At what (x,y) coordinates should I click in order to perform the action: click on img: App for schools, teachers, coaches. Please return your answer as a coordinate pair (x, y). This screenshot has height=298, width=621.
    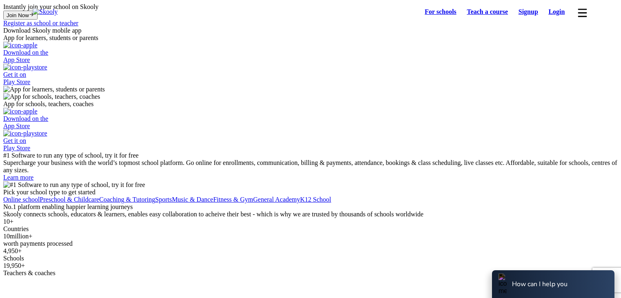
    Looking at the image, I should click on (51, 97).